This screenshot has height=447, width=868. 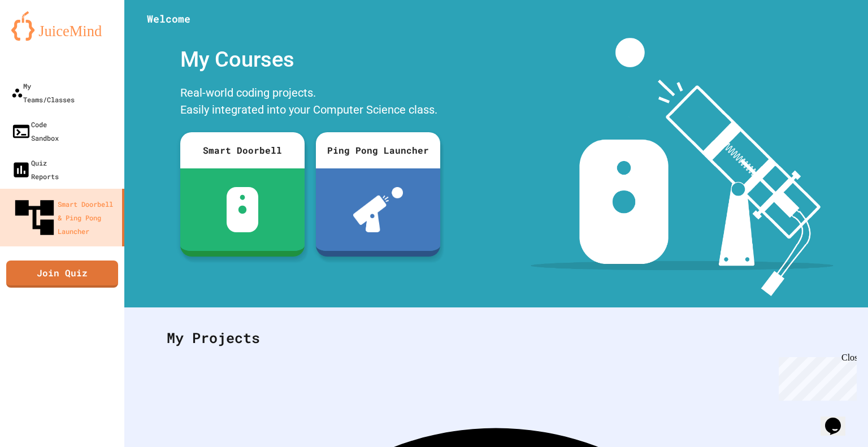 What do you see at coordinates (682, 167) in the screenshot?
I see `img: banner-image-my-projects.png` at bounding box center [682, 167].